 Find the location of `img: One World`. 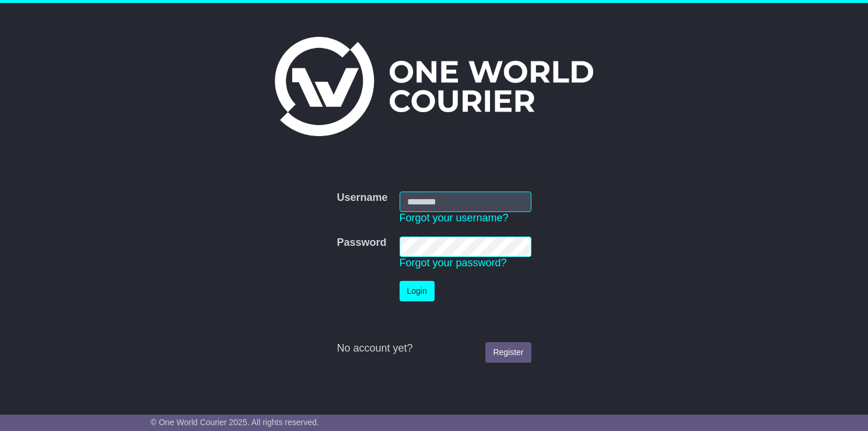

img: One World is located at coordinates (434, 86).